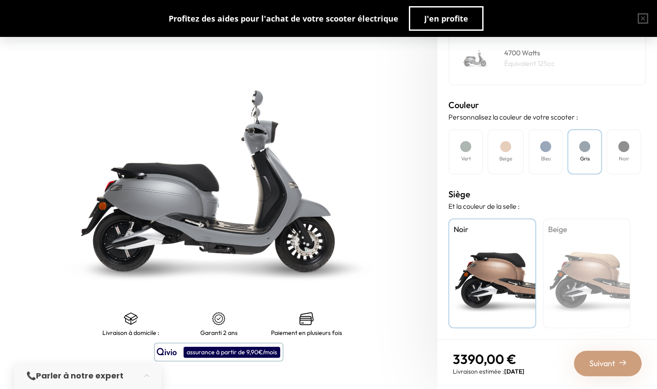  What do you see at coordinates (488, 359) in the screenshot?
I see `p: 3390,00 €` at bounding box center [488, 359].